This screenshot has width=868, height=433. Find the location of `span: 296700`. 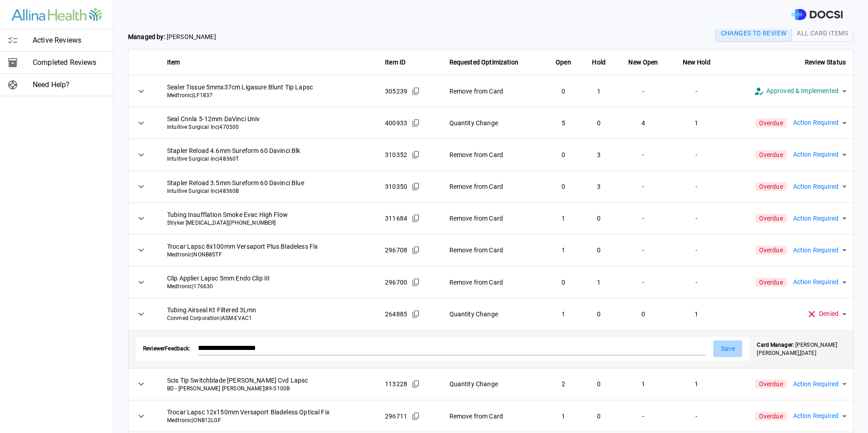

span: 296700 is located at coordinates (396, 282).